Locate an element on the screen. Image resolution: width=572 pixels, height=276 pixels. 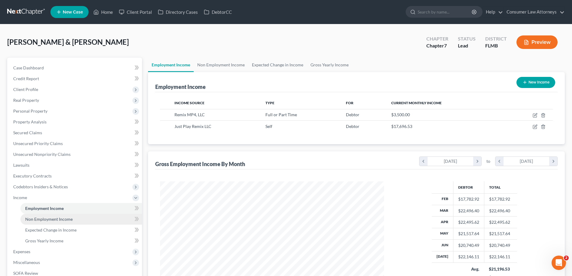
a: Credit Report is located at coordinates (75, 79).